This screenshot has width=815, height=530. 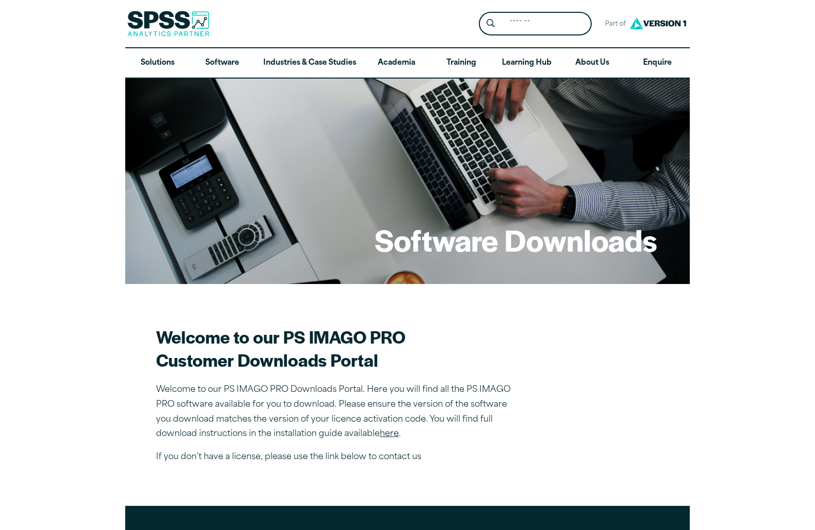 I want to click on button: Search magnifying glass icon, so click(x=491, y=24).